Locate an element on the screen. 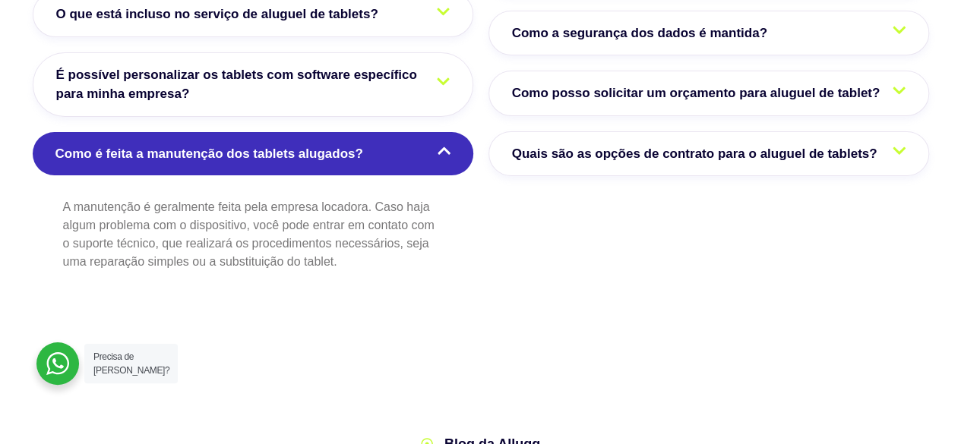 Image resolution: width=961 pixels, height=444 pixels. a: Quais são as opções de contrato para o aluguel de tablets? is located at coordinates (708, 154).